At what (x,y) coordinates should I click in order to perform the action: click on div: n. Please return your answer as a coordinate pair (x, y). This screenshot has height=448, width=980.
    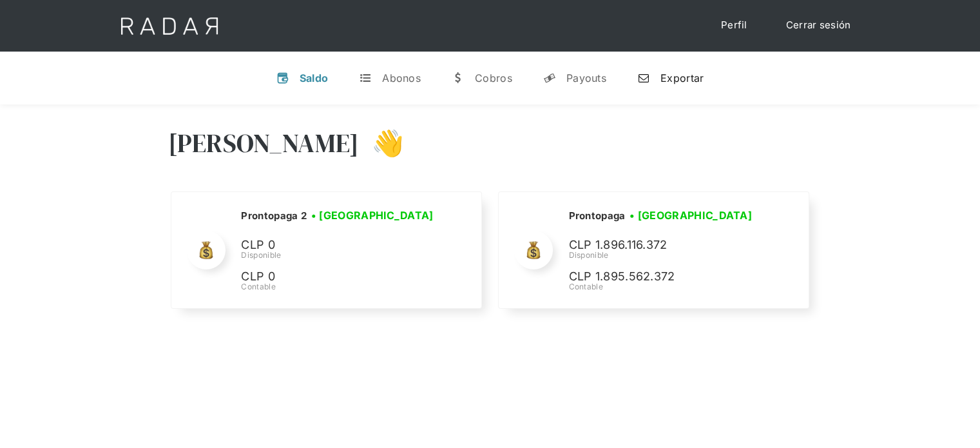
    Looking at the image, I should click on (643, 78).